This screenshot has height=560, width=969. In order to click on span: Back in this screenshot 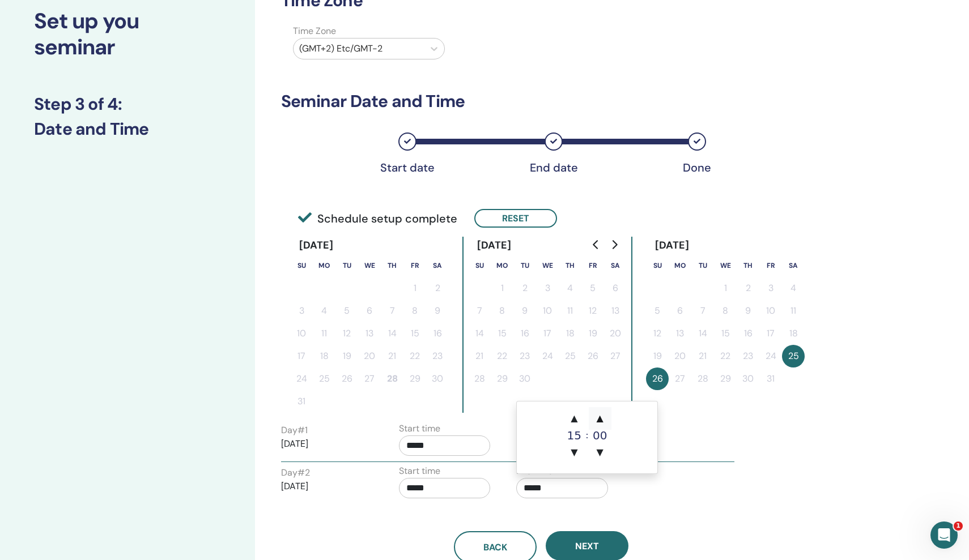, I will do `click(495, 547)`.